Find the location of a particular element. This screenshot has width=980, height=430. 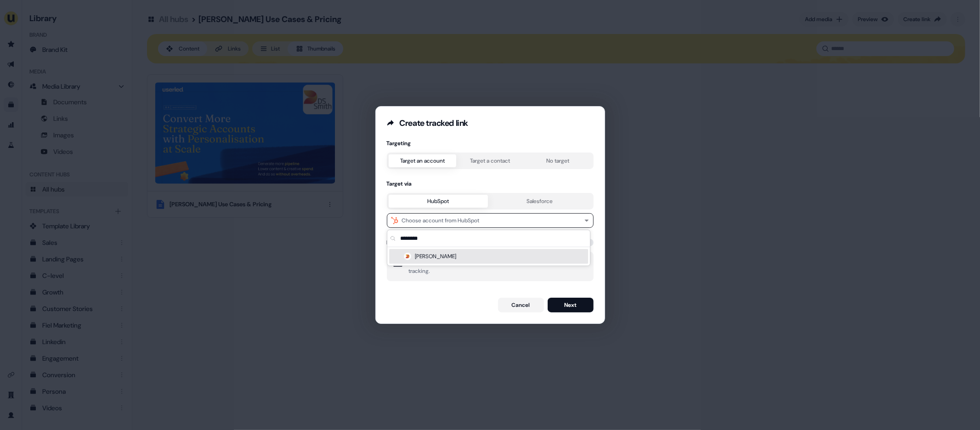

button: Target a contact is located at coordinates (489, 160).